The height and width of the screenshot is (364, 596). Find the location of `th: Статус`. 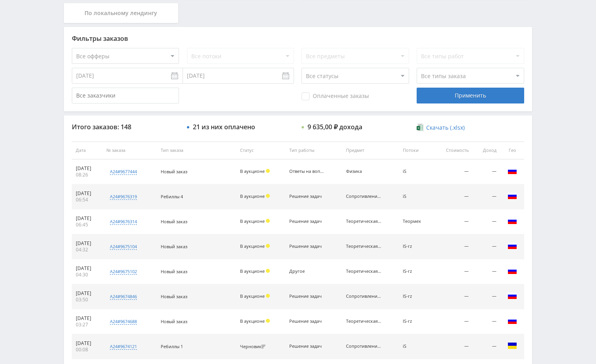

th: Статус is located at coordinates (260, 150).